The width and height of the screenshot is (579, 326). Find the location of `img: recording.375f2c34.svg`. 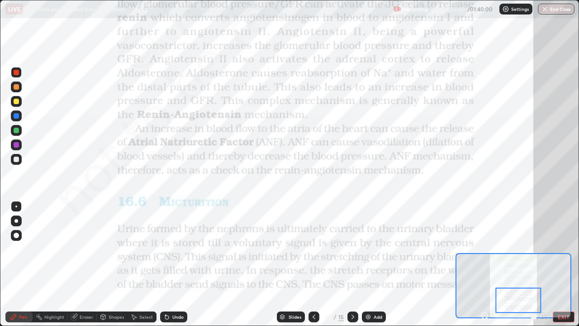

img: recording.375f2c34.svg is located at coordinates (397, 9).